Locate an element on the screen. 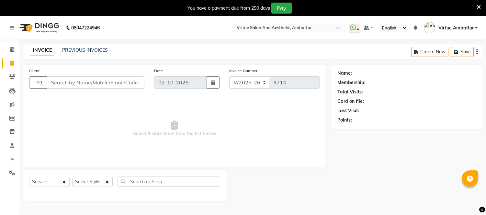 This screenshot has height=215, width=486. div: Name: is located at coordinates (344, 73).